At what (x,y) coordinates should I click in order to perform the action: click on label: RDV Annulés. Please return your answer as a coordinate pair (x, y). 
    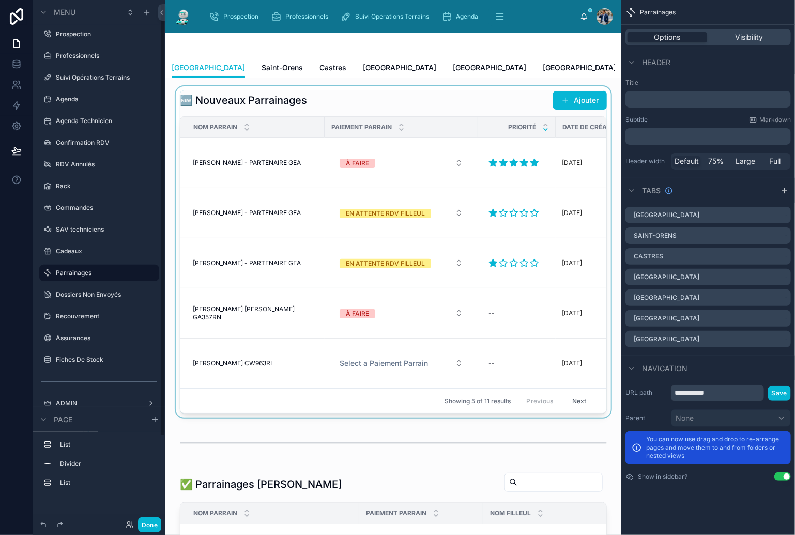
    Looking at the image, I should click on (107, 164).